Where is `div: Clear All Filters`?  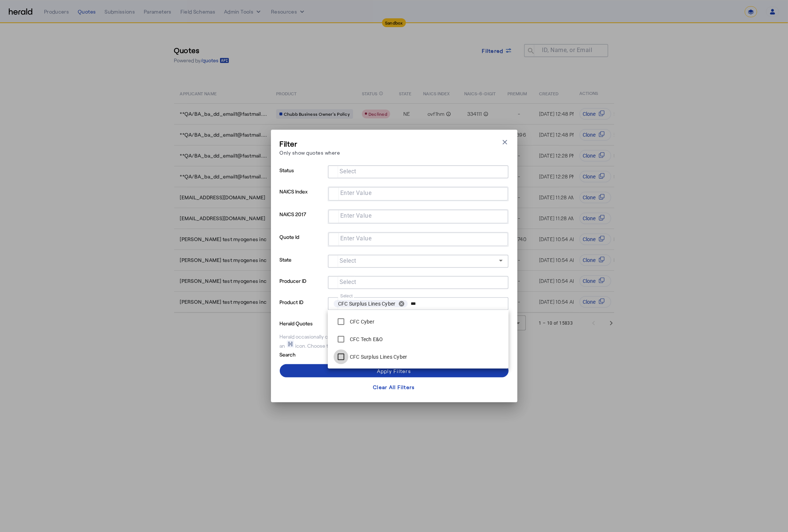
div: Clear All Filters is located at coordinates (394, 387).